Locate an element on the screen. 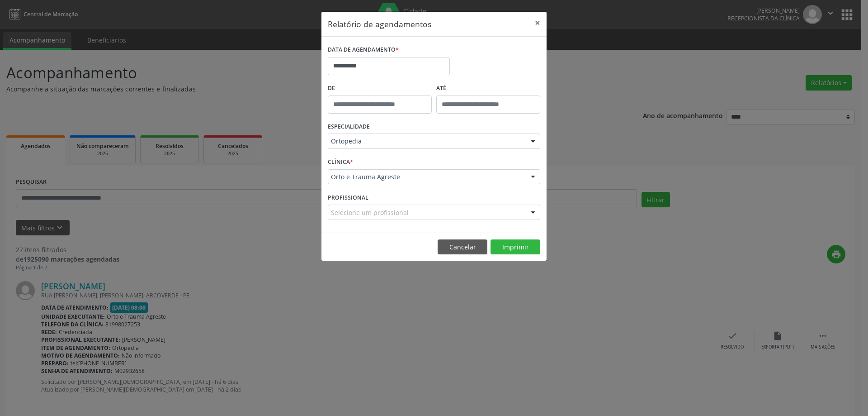 Image resolution: width=868 pixels, height=416 pixels. span: Selecione um profissional is located at coordinates (370, 213).